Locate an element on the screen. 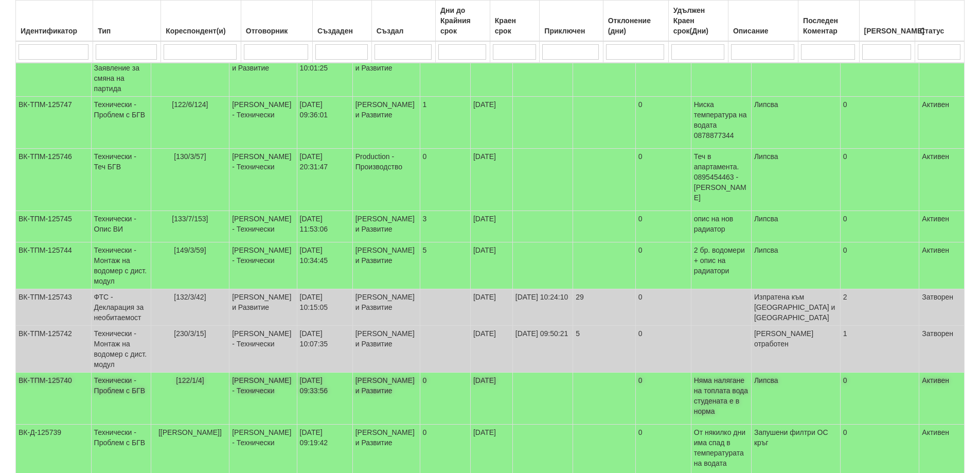  p: От някилко дни има спад в температурата на водата is located at coordinates (722, 448).